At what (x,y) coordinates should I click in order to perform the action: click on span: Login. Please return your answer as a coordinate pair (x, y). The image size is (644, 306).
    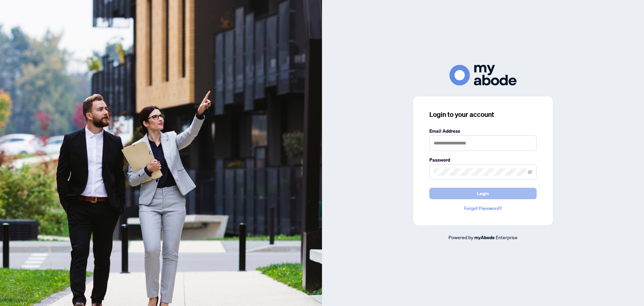
    Looking at the image, I should click on (483, 193).